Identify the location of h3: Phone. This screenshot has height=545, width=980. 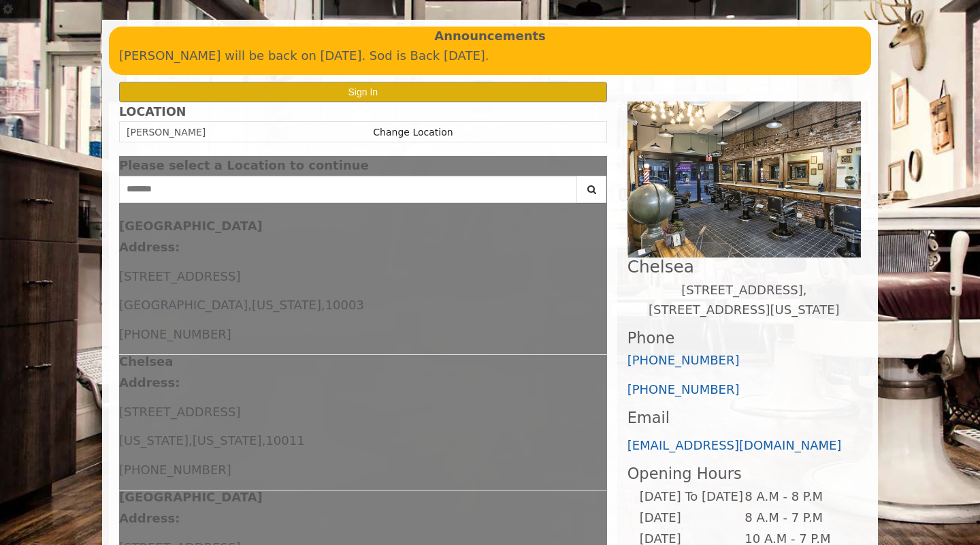
(744, 338).